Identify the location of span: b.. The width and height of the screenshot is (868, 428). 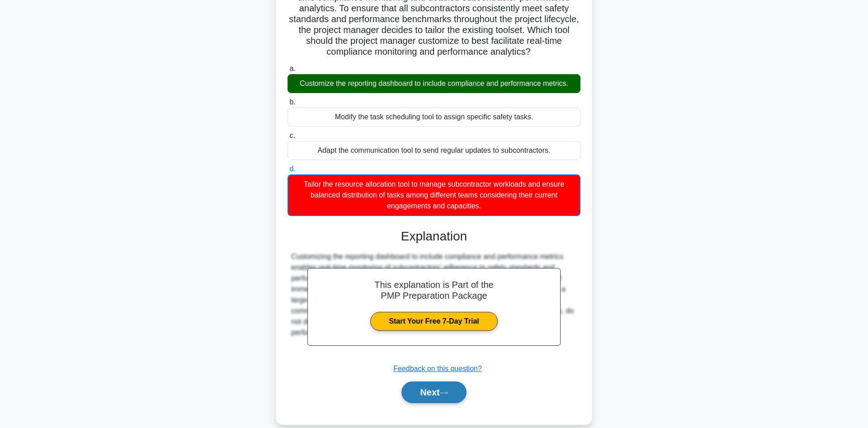
(292, 101).